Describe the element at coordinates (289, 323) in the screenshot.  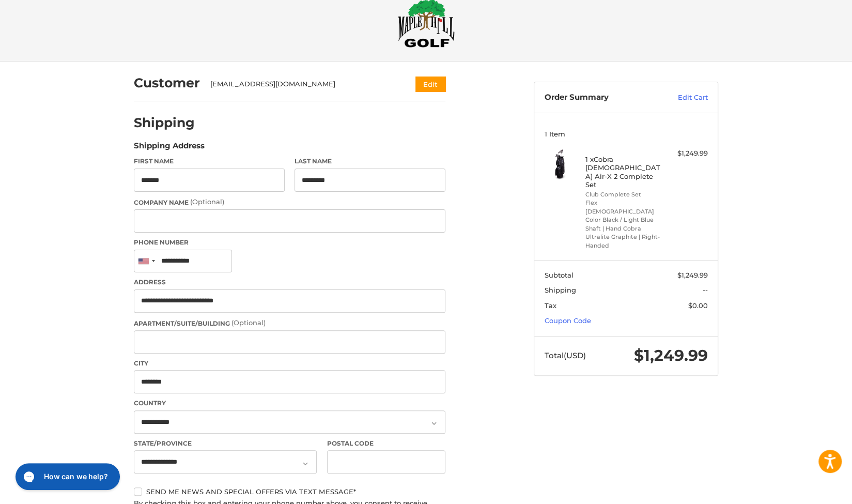
I see `label: Apartment/Suite/Building` at that location.